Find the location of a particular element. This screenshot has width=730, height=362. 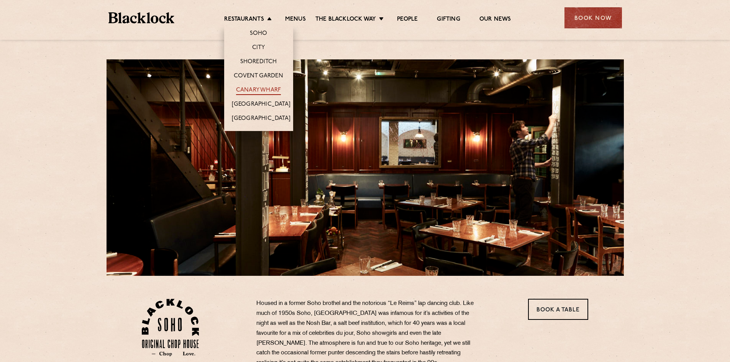

a: Canary Wharf is located at coordinates (258, 91).